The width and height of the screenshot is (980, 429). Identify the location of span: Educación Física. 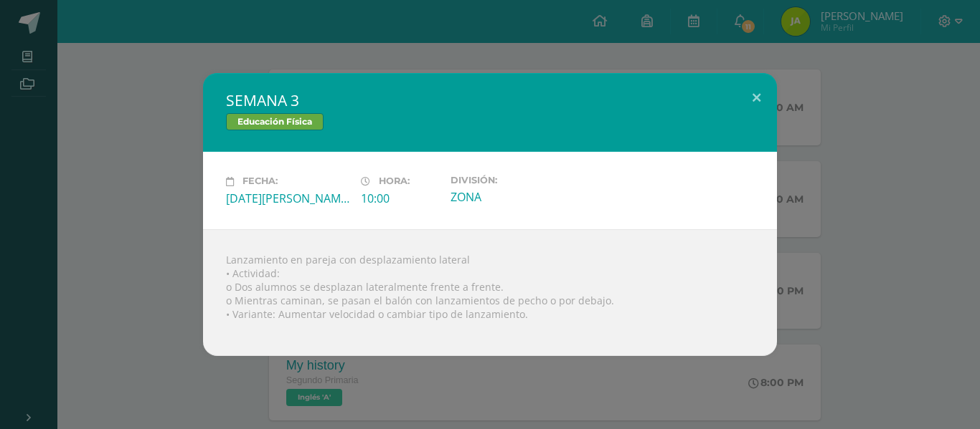
(275, 122).